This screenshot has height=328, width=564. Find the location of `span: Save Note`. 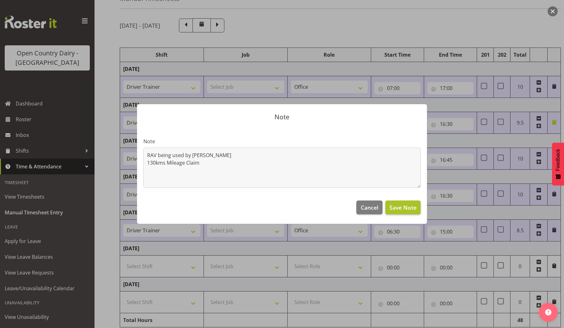

span: Save Note is located at coordinates (403, 208).